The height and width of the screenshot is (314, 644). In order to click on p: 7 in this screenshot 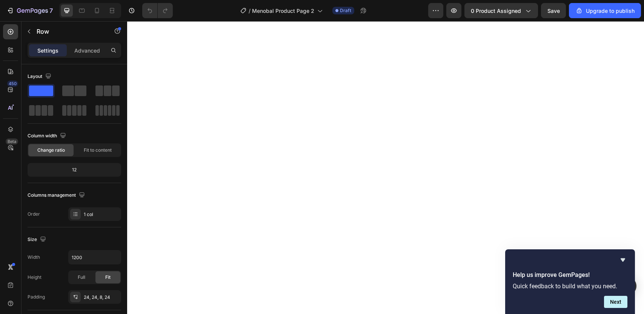, I will do `click(51, 11)`.